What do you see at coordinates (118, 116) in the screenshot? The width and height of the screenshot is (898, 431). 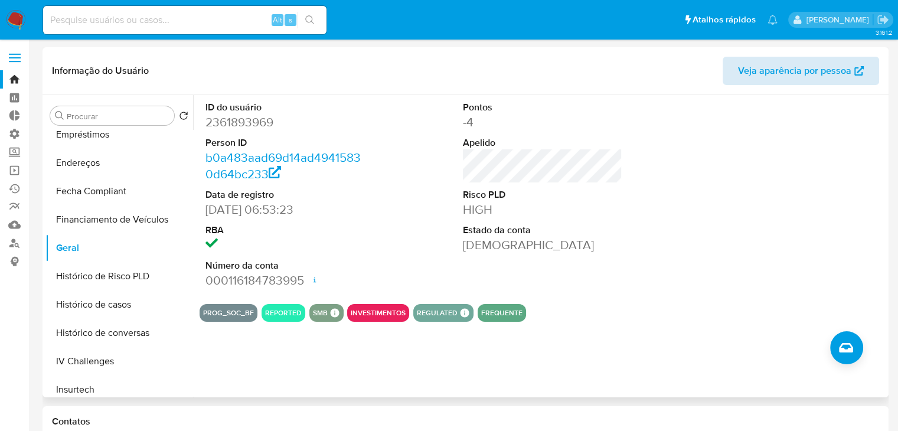 I see `input: Procurar` at bounding box center [118, 116].